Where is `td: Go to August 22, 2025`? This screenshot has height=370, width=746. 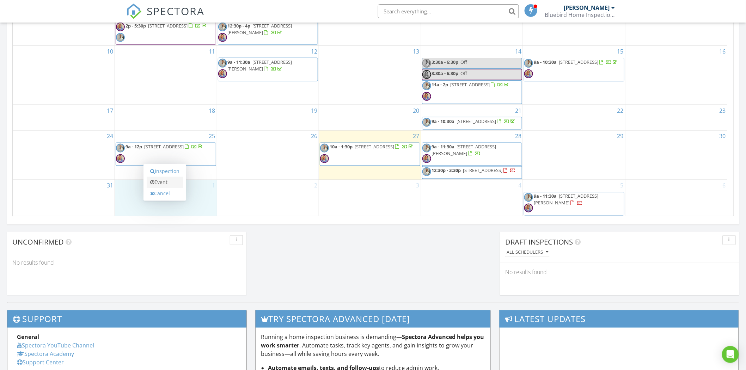 td: Go to August 22, 2025 is located at coordinates (575, 117).